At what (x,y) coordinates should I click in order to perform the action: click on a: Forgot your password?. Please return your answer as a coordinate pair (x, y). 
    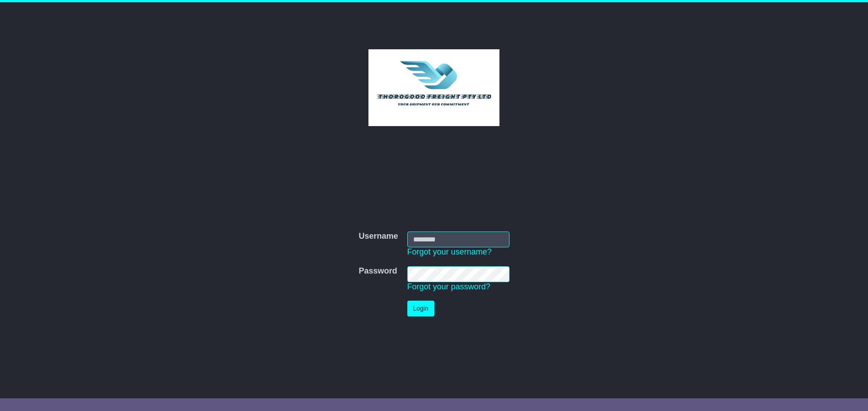
    Looking at the image, I should click on (449, 287).